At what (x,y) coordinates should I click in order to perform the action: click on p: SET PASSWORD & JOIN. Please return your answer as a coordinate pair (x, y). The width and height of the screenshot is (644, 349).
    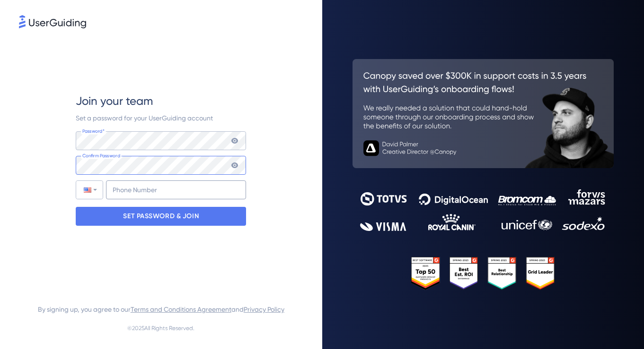
    Looking at the image, I should click on (161, 216).